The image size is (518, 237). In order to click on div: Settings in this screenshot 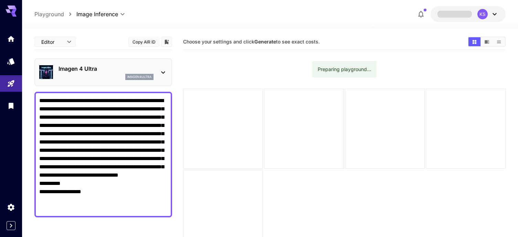, I will do `click(11, 207)`.